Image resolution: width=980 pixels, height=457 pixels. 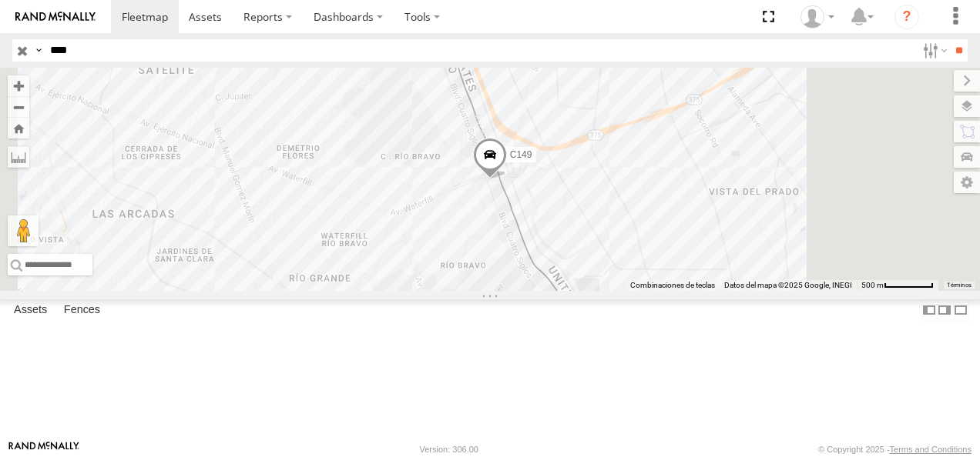 I want to click on label: Assets, so click(x=30, y=310).